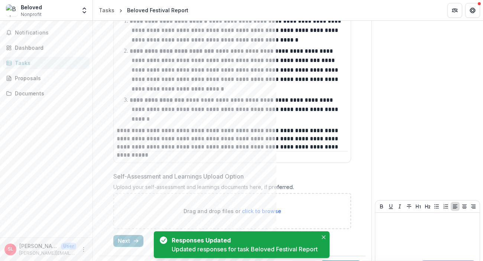 The image size is (483, 261). I want to click on div: Responses Updated, so click(243, 240).